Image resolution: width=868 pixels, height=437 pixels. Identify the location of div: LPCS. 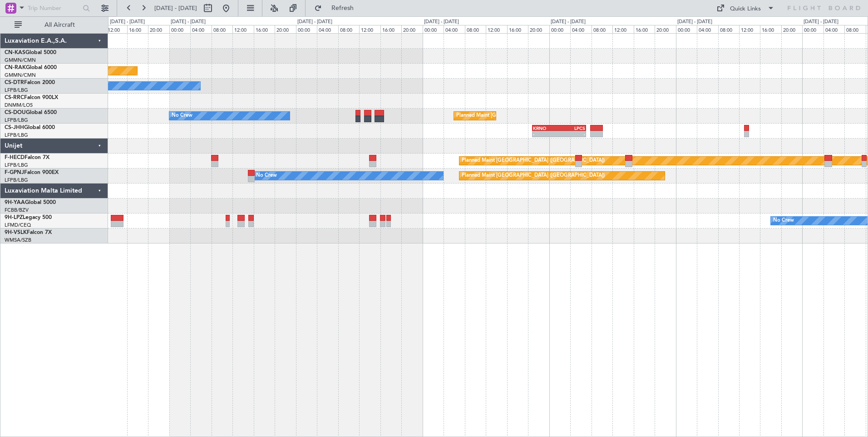
(573, 128).